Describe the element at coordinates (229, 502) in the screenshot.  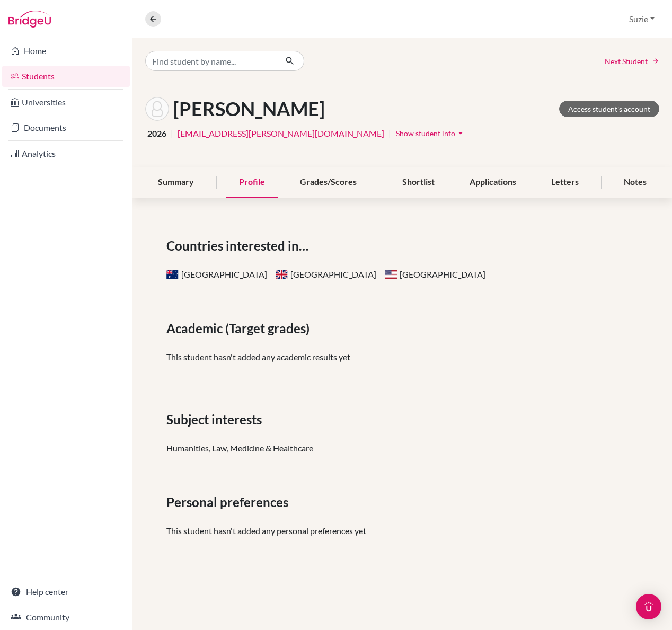
I see `span: Personal preferences` at that location.